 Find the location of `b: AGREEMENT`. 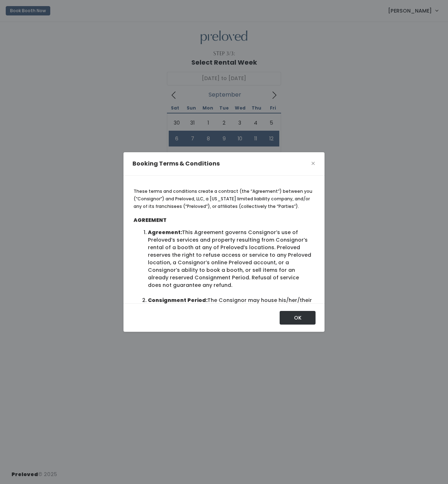

b: AGREEMENT is located at coordinates (150, 220).